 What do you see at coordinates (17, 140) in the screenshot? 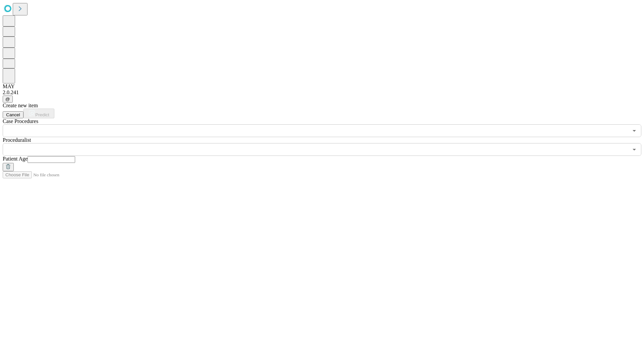
I see `span: Proceduralist` at bounding box center [17, 140].